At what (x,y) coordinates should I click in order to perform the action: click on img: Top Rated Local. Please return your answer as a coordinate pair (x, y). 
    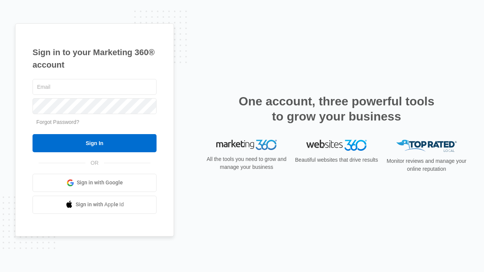
    Looking at the image, I should click on (427, 146).